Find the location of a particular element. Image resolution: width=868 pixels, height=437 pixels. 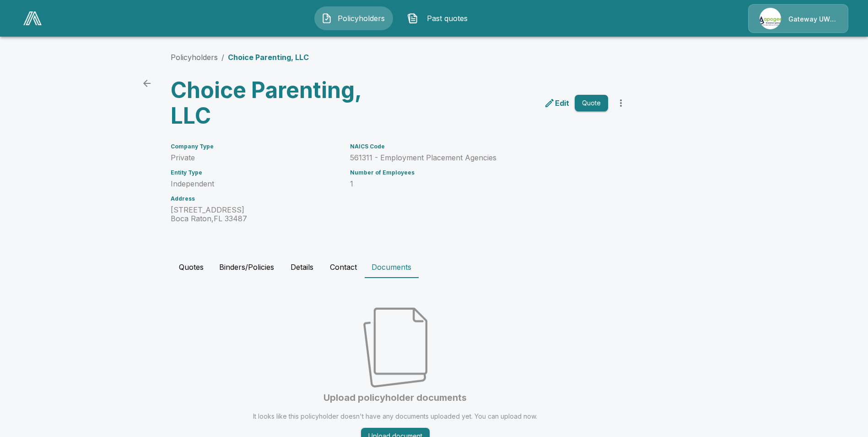

h6: NAICS Code is located at coordinates (479, 147).